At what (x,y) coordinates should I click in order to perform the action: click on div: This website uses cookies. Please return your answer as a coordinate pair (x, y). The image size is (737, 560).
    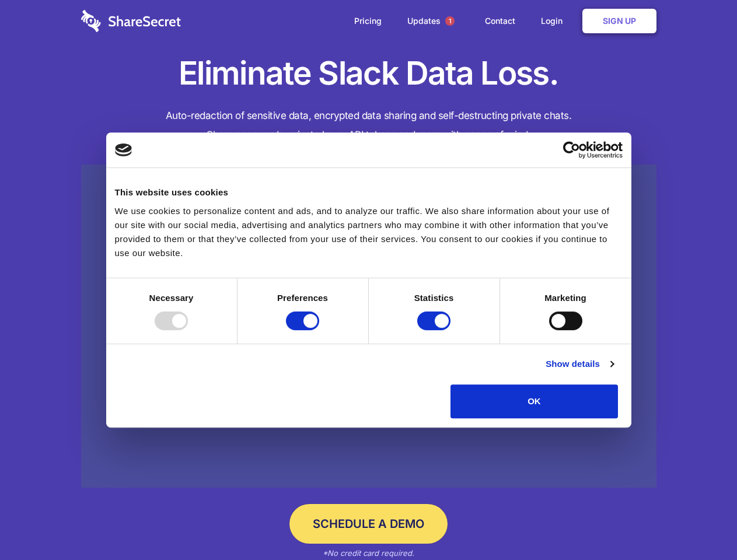
    Looking at the image, I should click on (369, 193).